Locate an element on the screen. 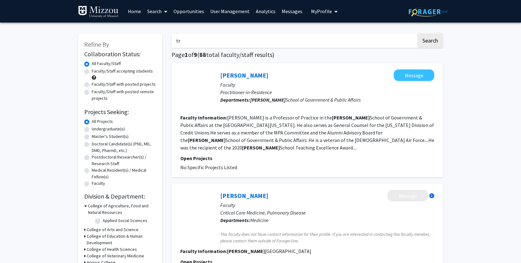  span: School of Government & Public Affairs is located at coordinates (306, 100).